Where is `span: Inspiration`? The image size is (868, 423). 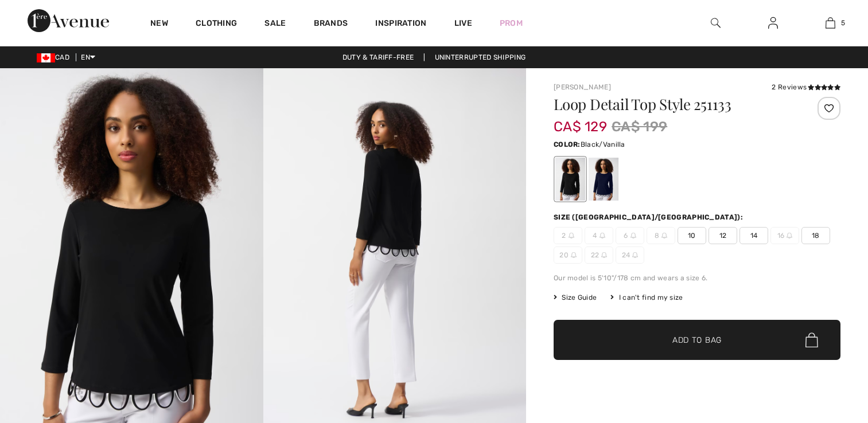 span: Inspiration is located at coordinates (400, 24).